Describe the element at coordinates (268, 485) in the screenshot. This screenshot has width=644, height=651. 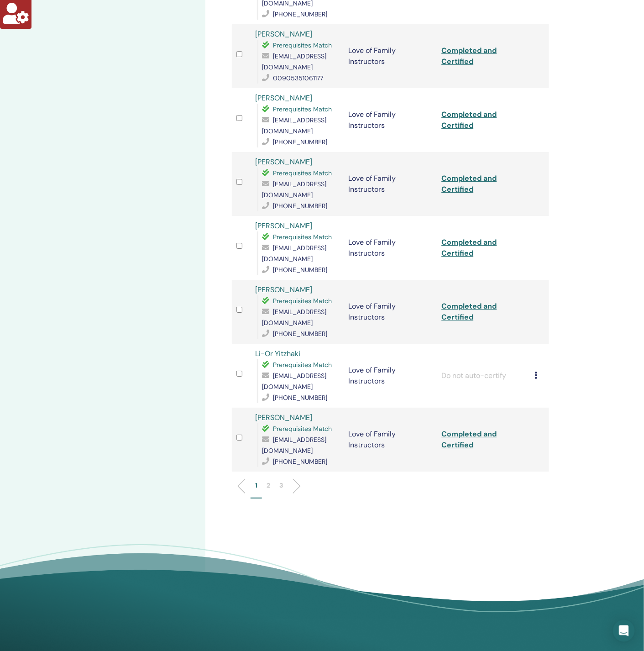
I see `p: 2` at that location.